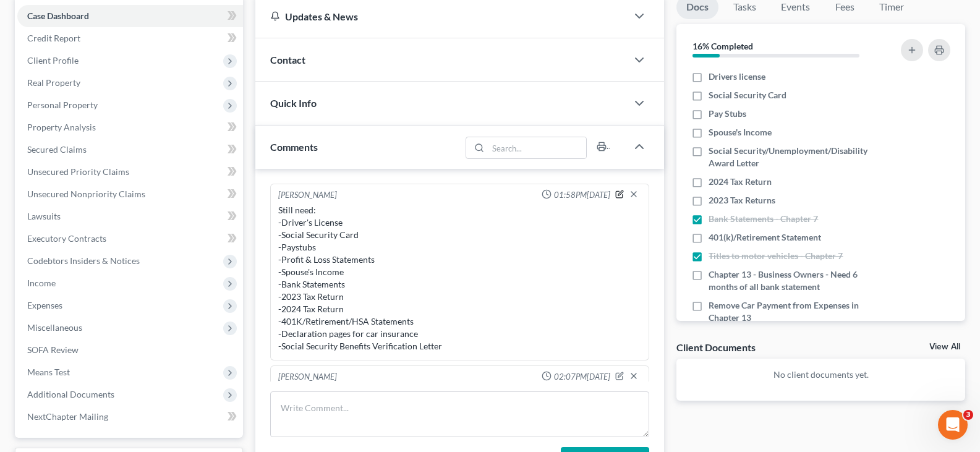 Image resolution: width=980 pixels, height=452 pixels. What do you see at coordinates (716, 347) in the screenshot?
I see `div: Client Documents` at bounding box center [716, 347].